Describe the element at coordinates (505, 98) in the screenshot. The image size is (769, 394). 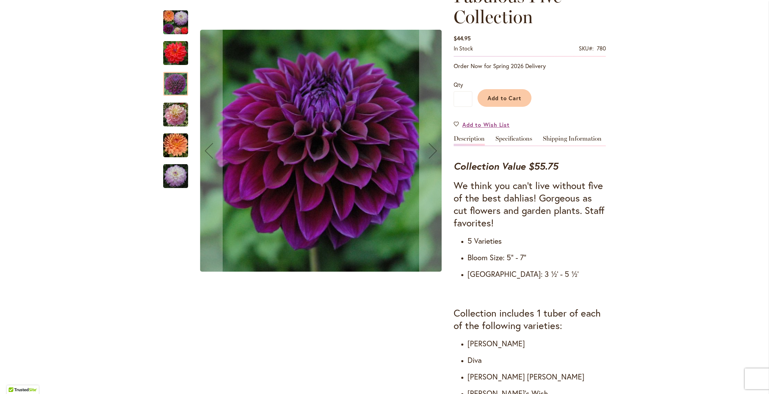
I see `span: Add to Cart` at that location.